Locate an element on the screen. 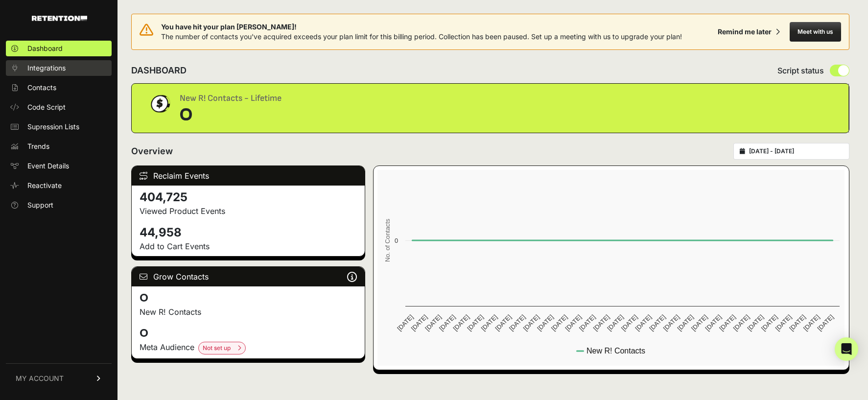  p: Viewed Product Events is located at coordinates (249, 211).